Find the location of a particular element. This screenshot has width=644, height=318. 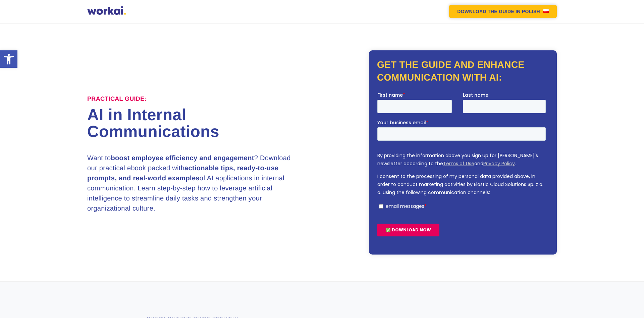

a: Terms of Use is located at coordinates (81, 72).